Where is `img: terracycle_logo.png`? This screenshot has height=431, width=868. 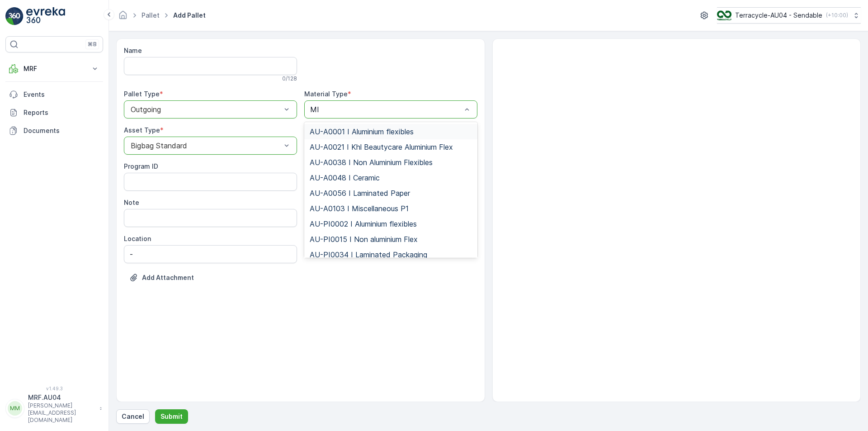 img: terracycle_logo.png is located at coordinates (724, 15).